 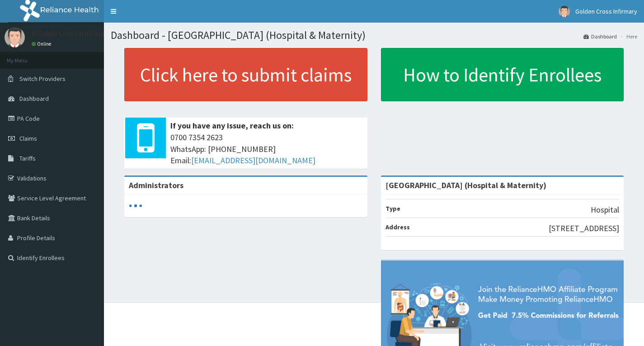 What do you see at coordinates (156, 185) in the screenshot?
I see `b: Administrators` at bounding box center [156, 185].